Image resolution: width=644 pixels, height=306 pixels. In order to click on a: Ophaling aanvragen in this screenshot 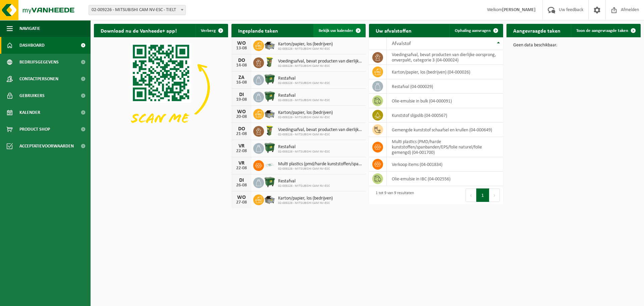, I will do `click(476, 31)`.